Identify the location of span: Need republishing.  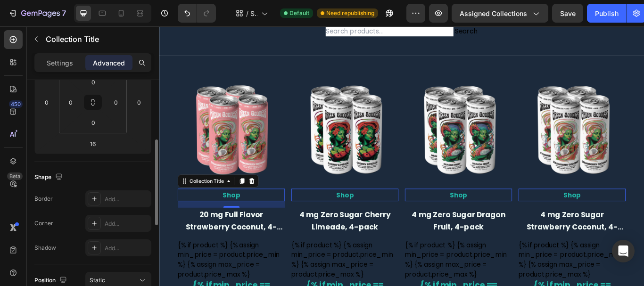
(350, 13).